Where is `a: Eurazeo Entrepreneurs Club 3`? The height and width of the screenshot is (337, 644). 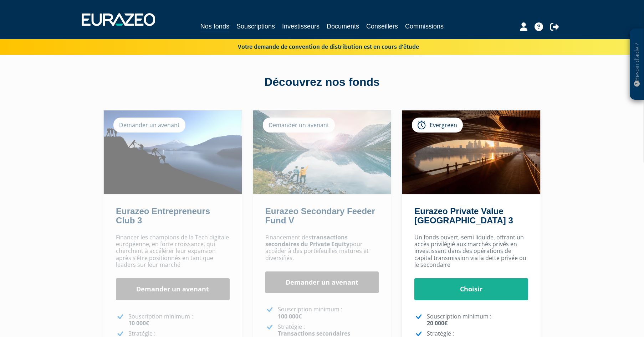 a: Eurazeo Entrepreneurs Club 3 is located at coordinates (163, 216).